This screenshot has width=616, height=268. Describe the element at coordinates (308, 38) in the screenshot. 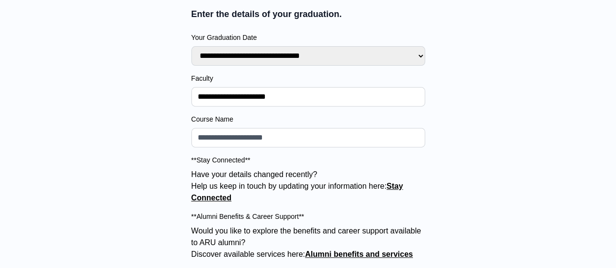

I see `label: Your Graduation Date` at that location.